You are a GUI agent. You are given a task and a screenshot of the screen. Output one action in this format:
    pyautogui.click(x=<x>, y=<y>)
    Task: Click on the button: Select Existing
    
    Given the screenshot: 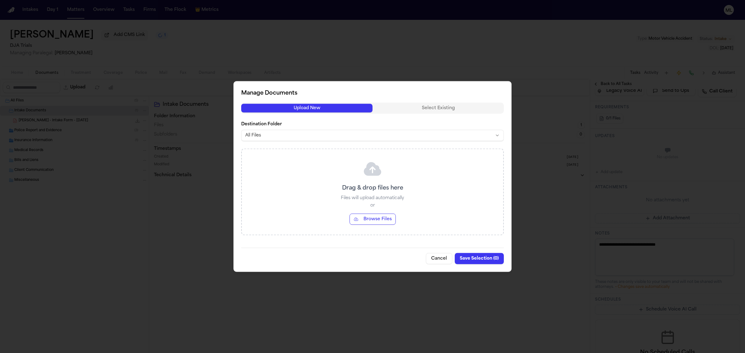 What is the action you would take?
    pyautogui.click(x=438, y=108)
    